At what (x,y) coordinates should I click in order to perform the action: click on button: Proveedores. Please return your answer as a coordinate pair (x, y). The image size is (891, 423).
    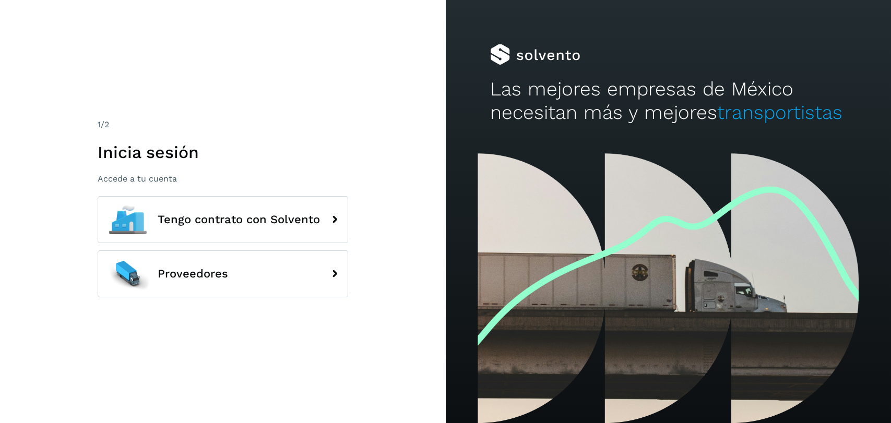
    Looking at the image, I should click on (223, 274).